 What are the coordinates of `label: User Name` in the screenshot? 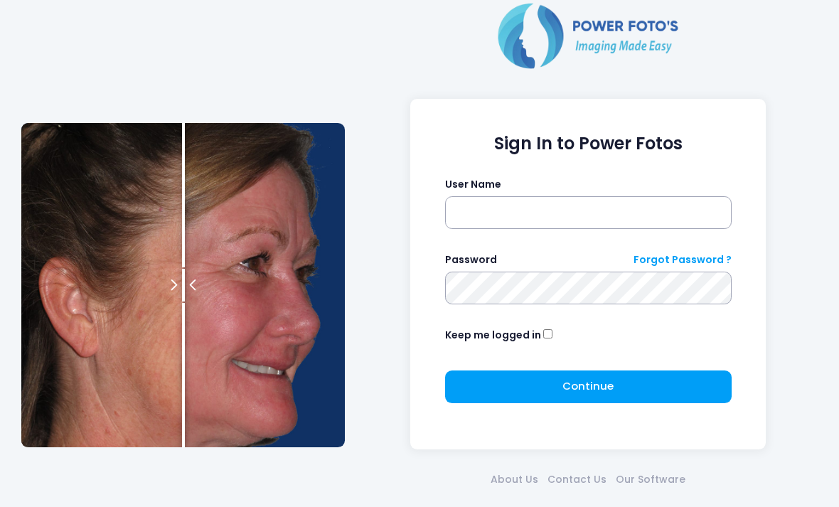 It's located at (473, 184).